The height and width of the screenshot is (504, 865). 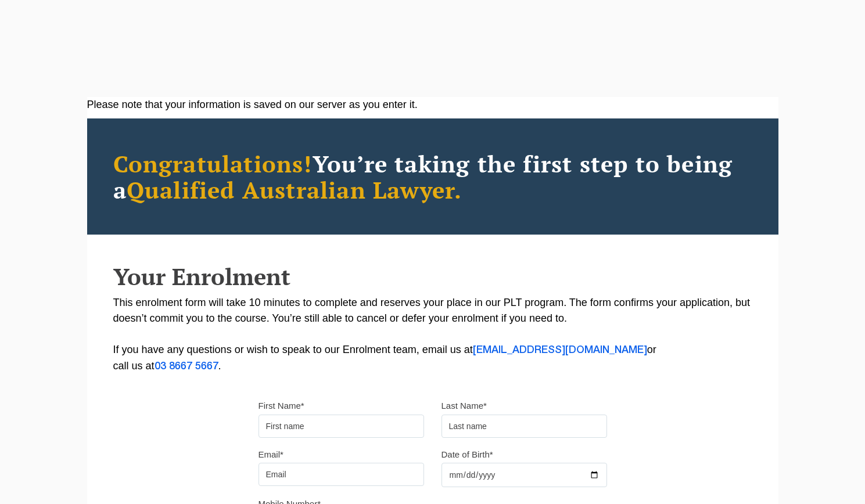 I want to click on label: Date of Birth*, so click(x=467, y=454).